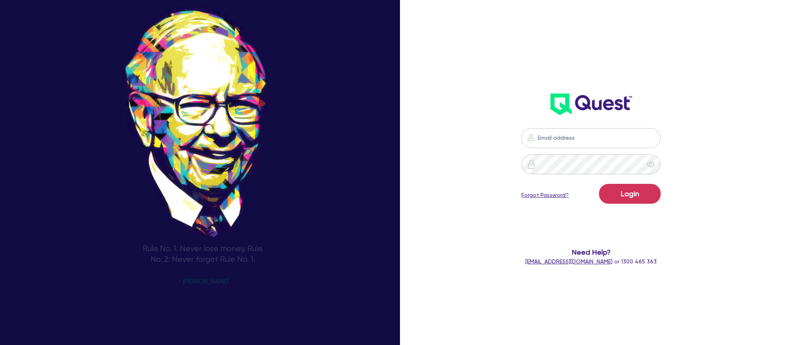 The width and height of the screenshot is (800, 345). I want to click on span: or 1300 465 363, so click(591, 261).